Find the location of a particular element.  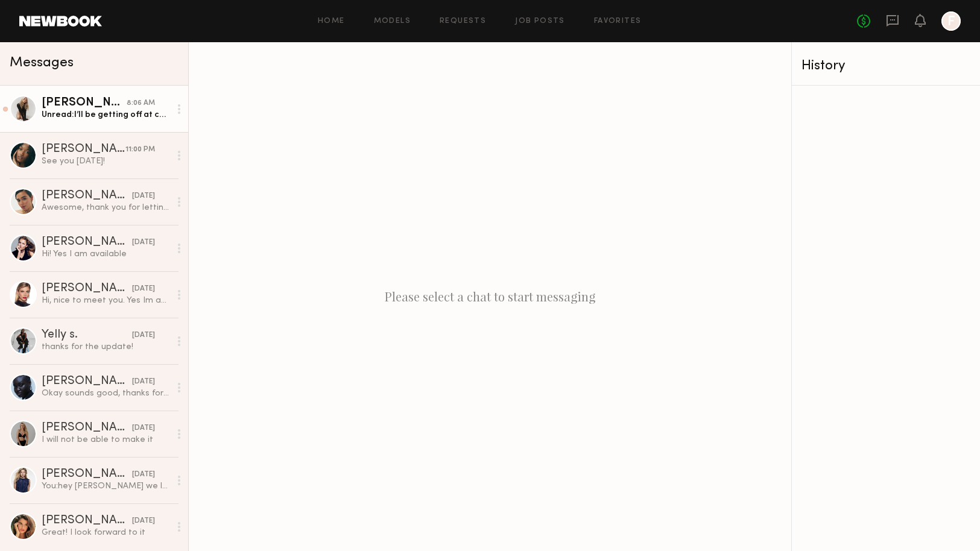

div: 8:06 AM is located at coordinates (141, 103).